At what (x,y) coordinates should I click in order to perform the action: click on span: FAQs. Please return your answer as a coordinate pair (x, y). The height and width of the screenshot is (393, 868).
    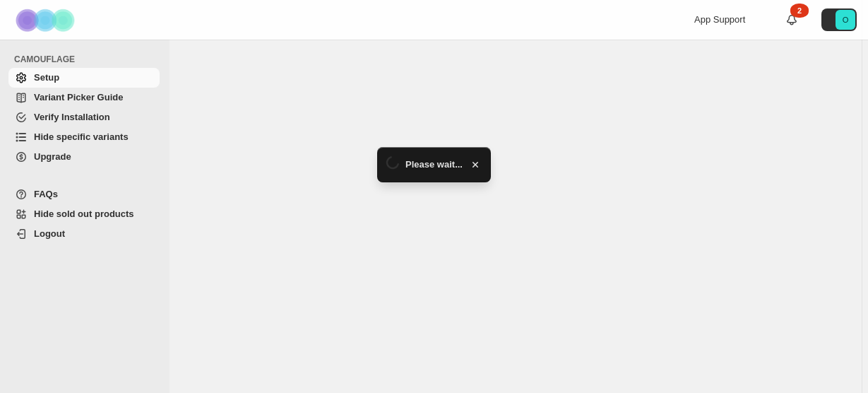
    Looking at the image, I should click on (46, 194).